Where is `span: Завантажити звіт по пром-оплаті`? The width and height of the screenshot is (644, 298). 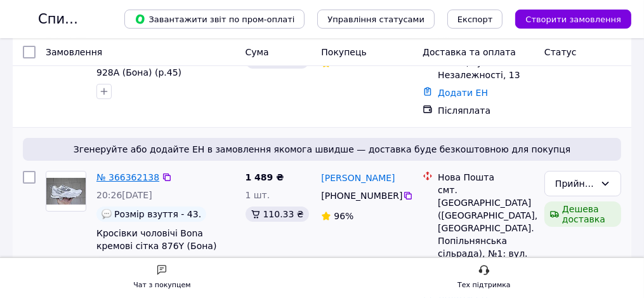 span: Завантажити звіт по пром-оплаті is located at coordinates (214, 19).